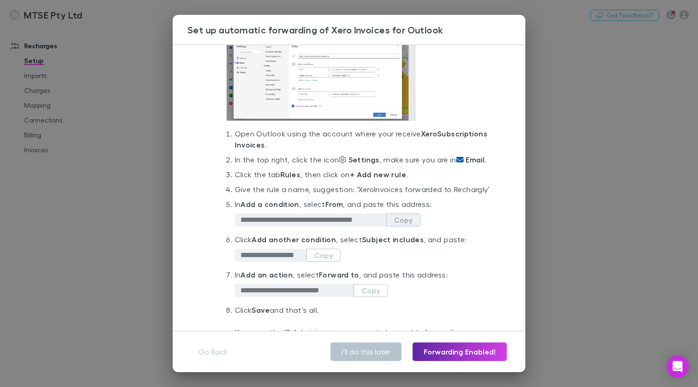  I want to click on li: Click , select , and paste:, so click(362, 252).